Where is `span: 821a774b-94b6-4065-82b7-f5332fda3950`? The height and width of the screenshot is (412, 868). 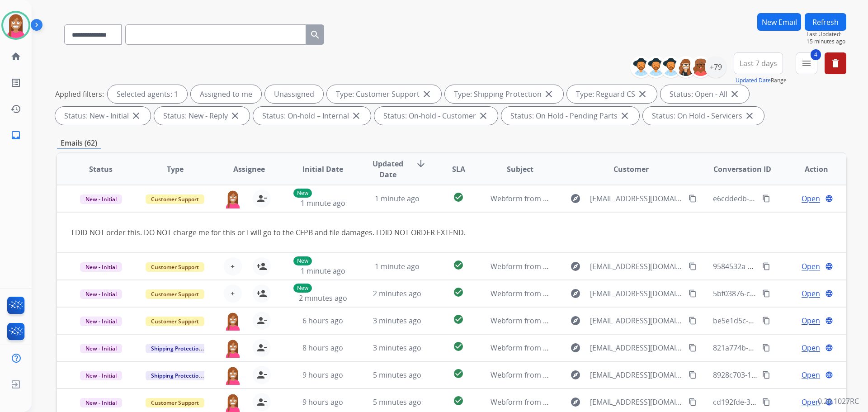
span: 821a774b-94b6-4065-82b7-f5332fda3950 is located at coordinates (782, 348).